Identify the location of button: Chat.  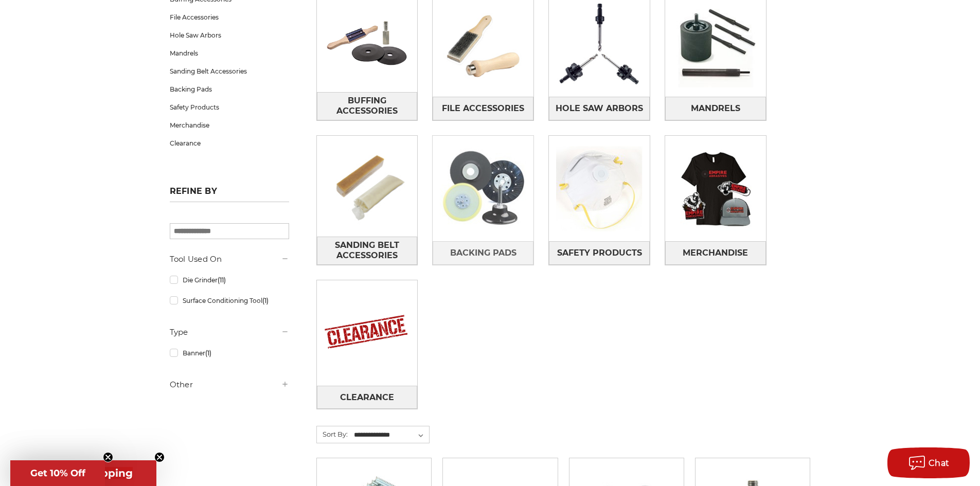
(928, 463).